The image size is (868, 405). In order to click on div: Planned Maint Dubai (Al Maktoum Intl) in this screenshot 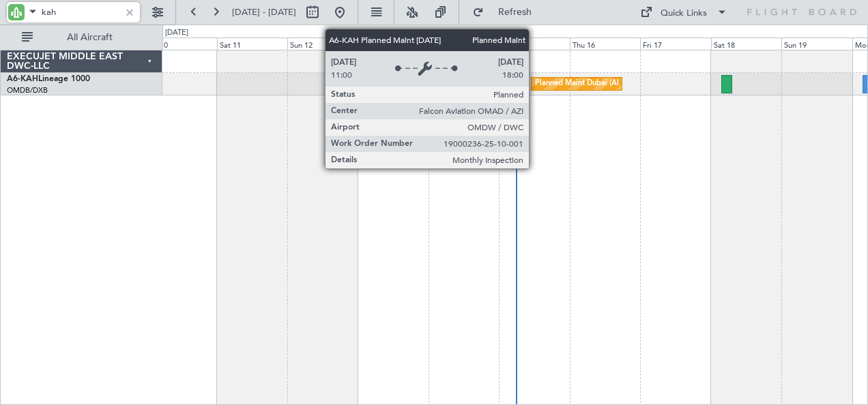, I will do `click(602, 84)`.